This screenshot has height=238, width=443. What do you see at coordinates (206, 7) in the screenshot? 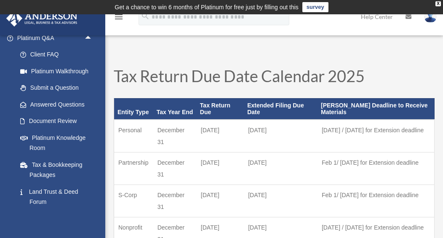
I see `div: Get a chance to win 6 months of Platinum for free just by filling out this` at bounding box center [206, 7].